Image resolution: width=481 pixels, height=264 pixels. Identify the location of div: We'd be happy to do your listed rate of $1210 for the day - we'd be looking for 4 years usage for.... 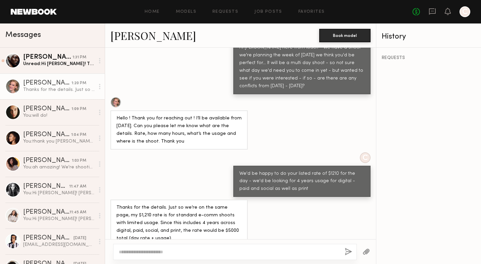
(302, 182).